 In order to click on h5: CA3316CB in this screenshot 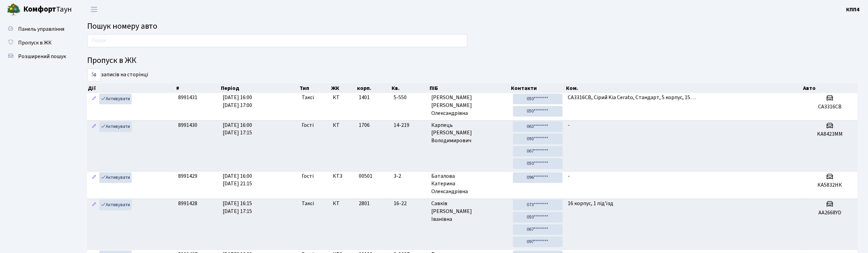, I will do `click(830, 107)`.